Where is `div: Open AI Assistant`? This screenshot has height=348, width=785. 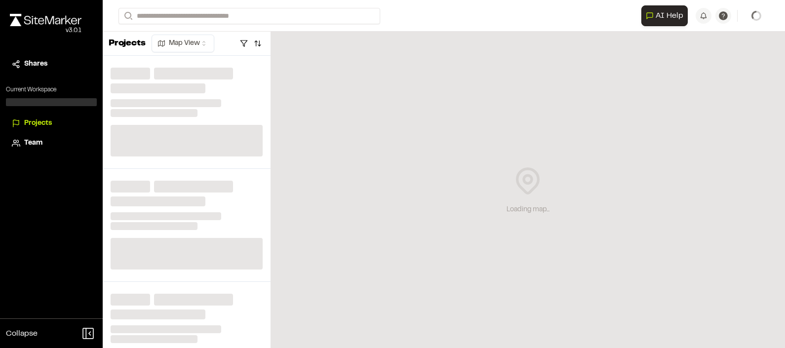
div: Open AI Assistant is located at coordinates (666, 16).